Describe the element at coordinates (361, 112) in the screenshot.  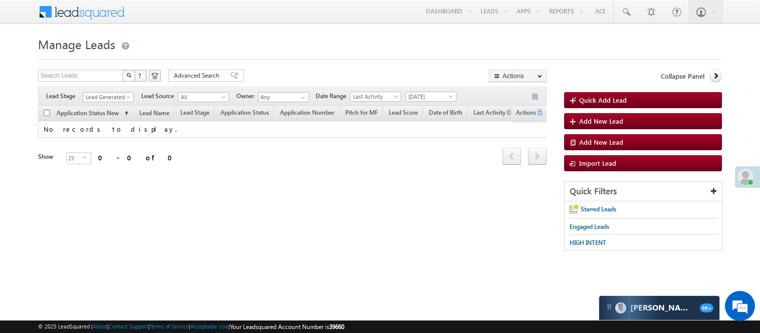
I see `span: Pitch for MF` at that location.